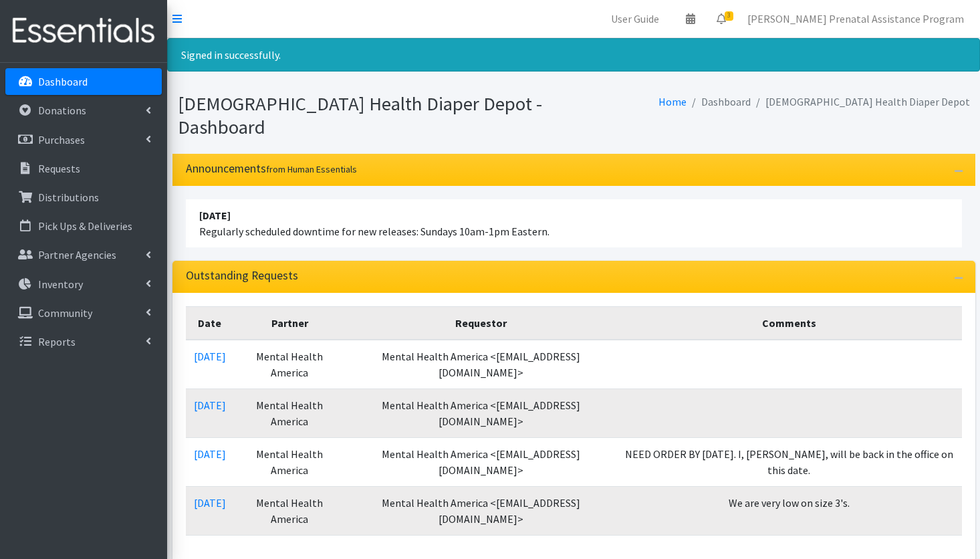  I want to click on a: Pick Ups & Deliveries, so click(83, 226).